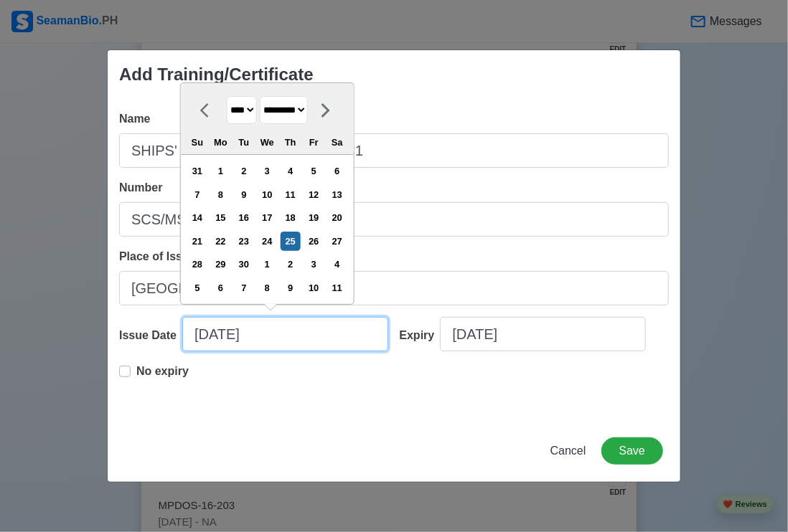 Image resolution: width=788 pixels, height=532 pixels. What do you see at coordinates (569, 450) in the screenshot?
I see `span: Cancel` at bounding box center [569, 450].